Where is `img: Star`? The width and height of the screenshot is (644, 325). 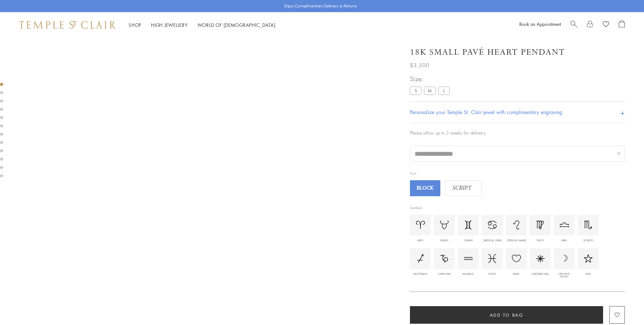 img: Star is located at coordinates (588, 259).